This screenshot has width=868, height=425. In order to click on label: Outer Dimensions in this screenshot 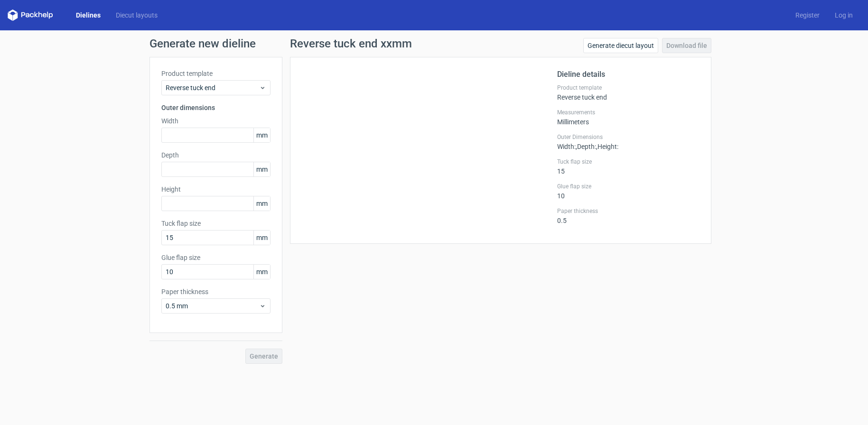, I will do `click(628, 137)`.